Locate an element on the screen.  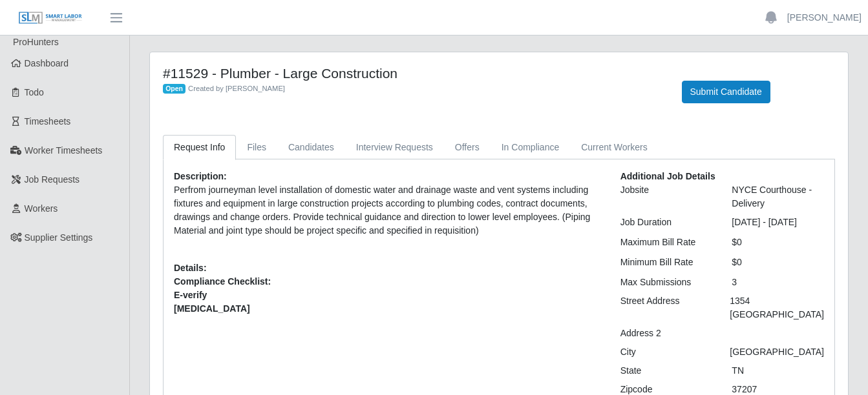
span: Workers is located at coordinates (42, 208).